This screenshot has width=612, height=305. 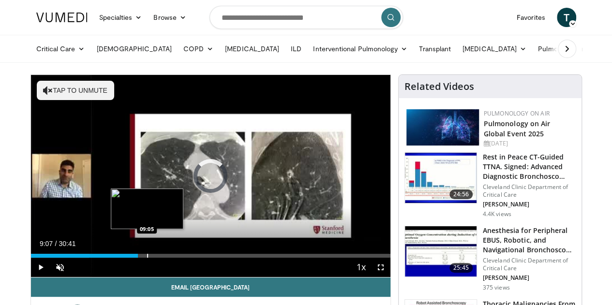 What do you see at coordinates (490, 185) in the screenshot?
I see `a: 24:56 Rest in Peace CT-Guided TTNA. Signed: Advanced Diagnostic Bronchosco… Cleveland Clinic Depa...` at bounding box center [490, 185].